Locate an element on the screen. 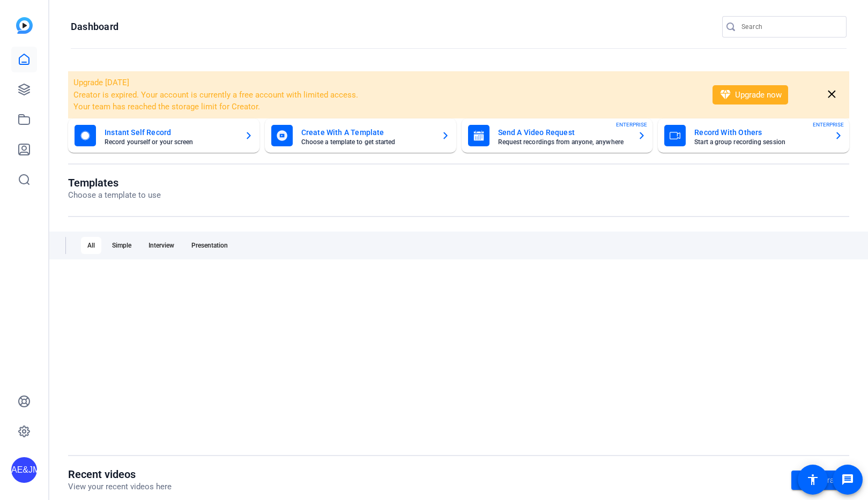 This screenshot has width=868, height=500. input: Search is located at coordinates (790, 27).